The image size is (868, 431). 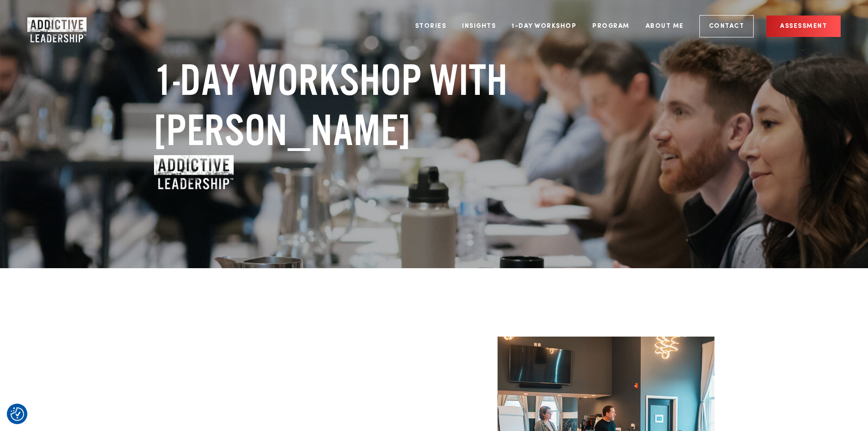 What do you see at coordinates (55, 26) in the screenshot?
I see `a: Home` at bounding box center [55, 26].